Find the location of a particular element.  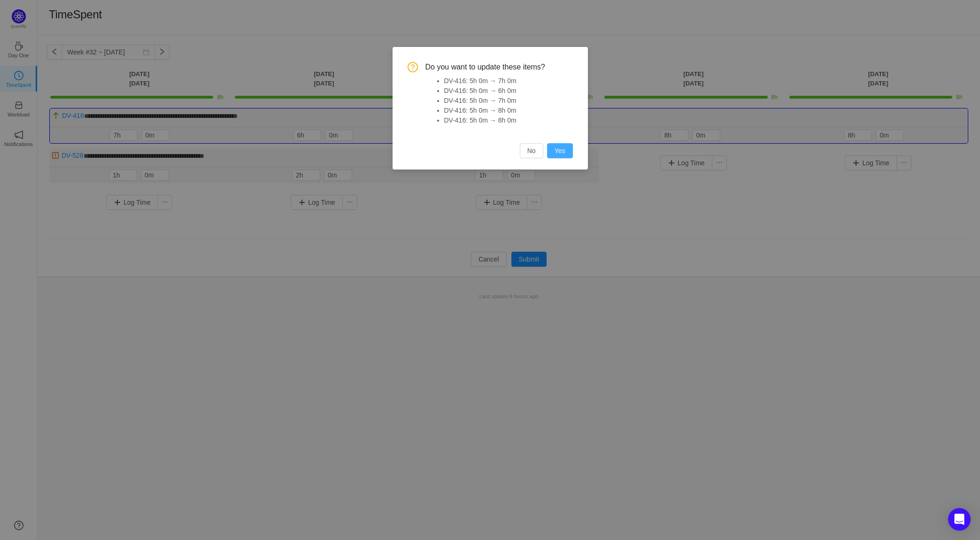

button: No is located at coordinates (532, 150).